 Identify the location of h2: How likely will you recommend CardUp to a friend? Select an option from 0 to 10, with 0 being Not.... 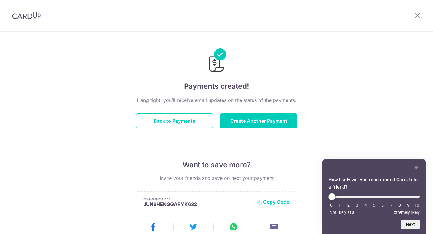
(374, 183).